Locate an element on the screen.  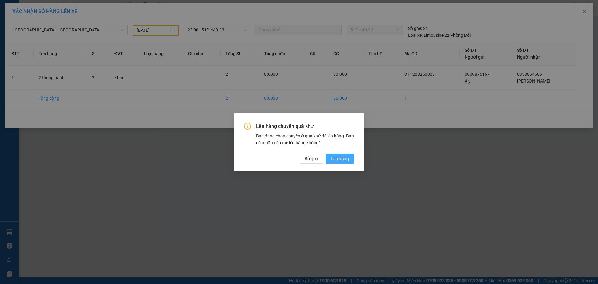
span: Lên hàng is located at coordinates (340, 158).